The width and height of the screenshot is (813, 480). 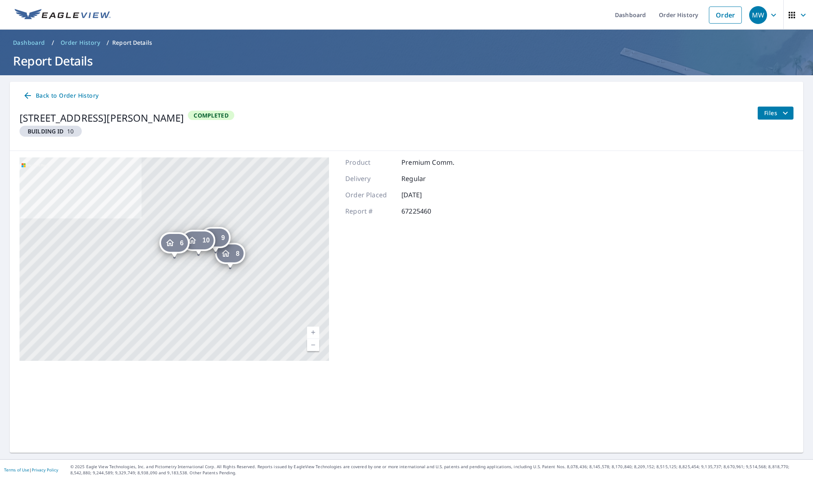 What do you see at coordinates (428, 162) in the screenshot?
I see `p: Premium Comm.` at bounding box center [428, 162].